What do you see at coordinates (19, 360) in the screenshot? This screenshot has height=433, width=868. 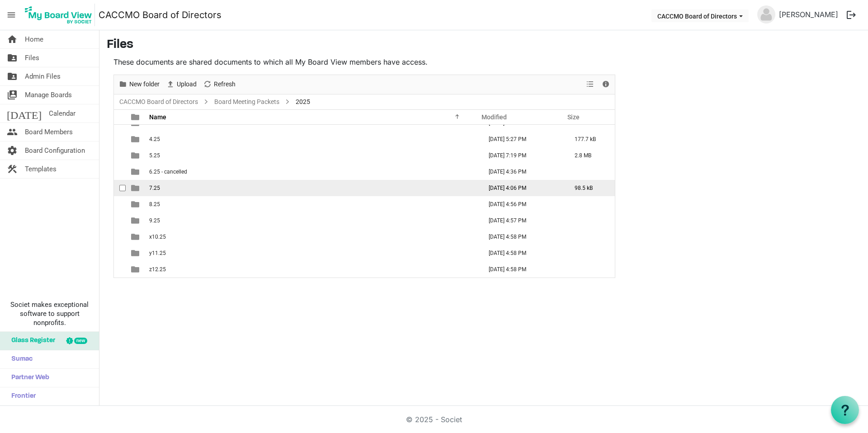 I see `span: Sumac` at bounding box center [19, 360].